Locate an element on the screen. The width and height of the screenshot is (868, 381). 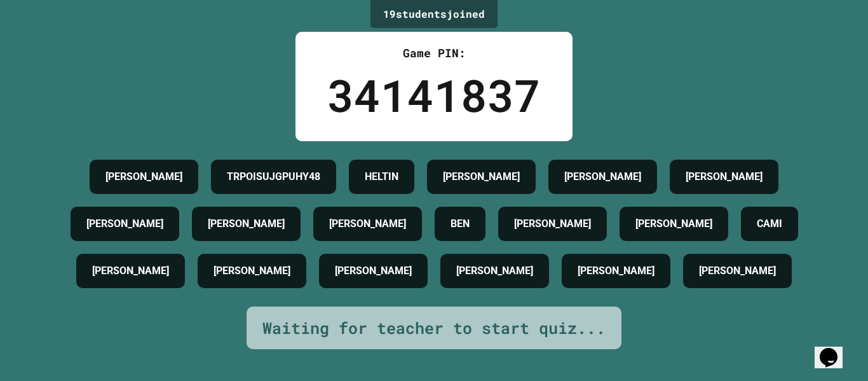
div: Waiting for teacher to start quiz... is located at coordinates (434, 328).